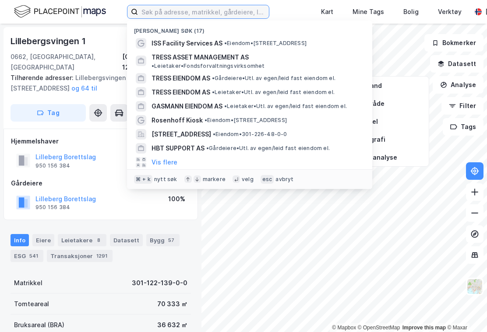 The width and height of the screenshot is (487, 332). I want to click on span: Eiendom • 301-226-48-0-0, so click(250, 134).